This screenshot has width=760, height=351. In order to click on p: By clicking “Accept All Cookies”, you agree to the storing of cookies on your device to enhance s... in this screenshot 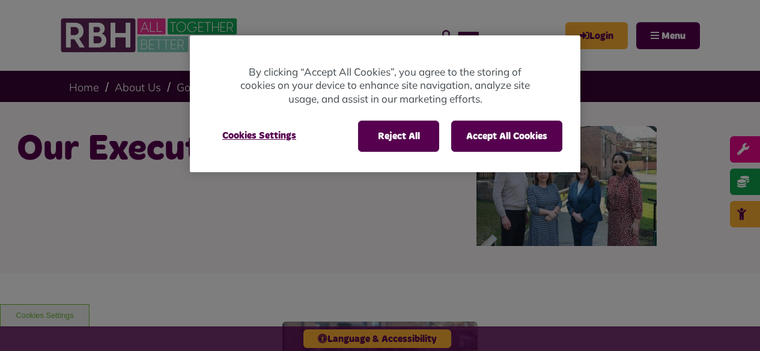, I will do `click(385, 86)`.